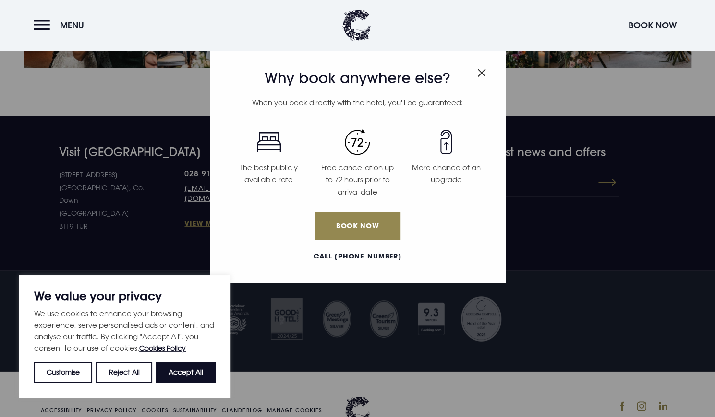 The width and height of the screenshot is (715, 417). I want to click on p: We value your privacy, so click(125, 296).